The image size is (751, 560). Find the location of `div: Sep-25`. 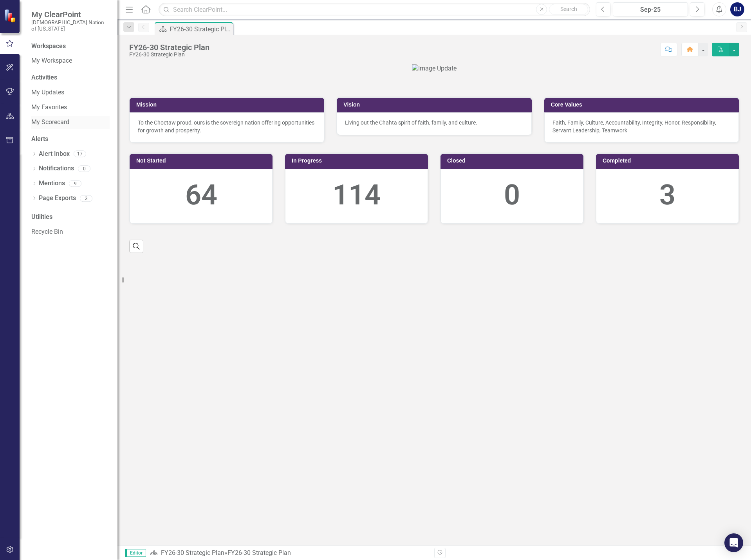

div: Sep-25 is located at coordinates (650, 10).